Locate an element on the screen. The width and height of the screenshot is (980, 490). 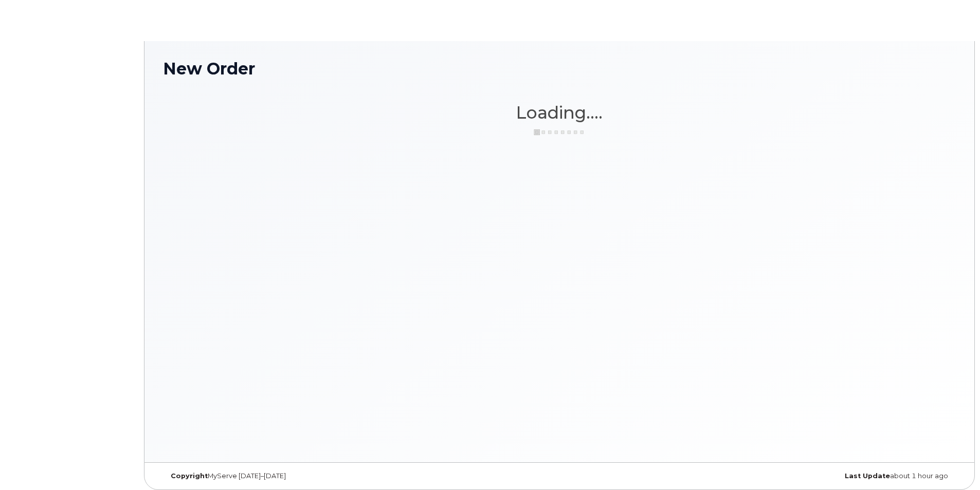
h1: New Order is located at coordinates (559, 68).